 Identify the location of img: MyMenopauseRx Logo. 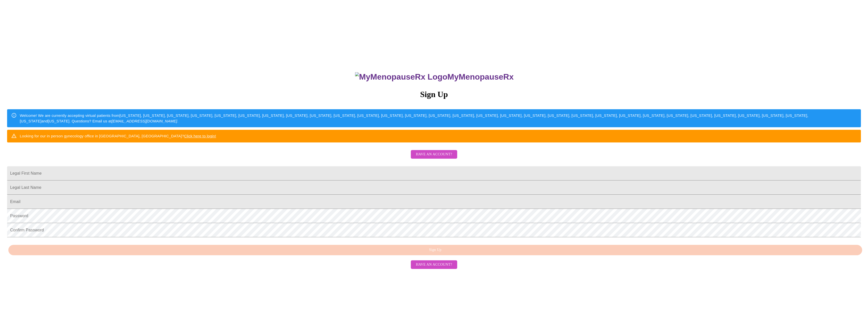
(401, 77).